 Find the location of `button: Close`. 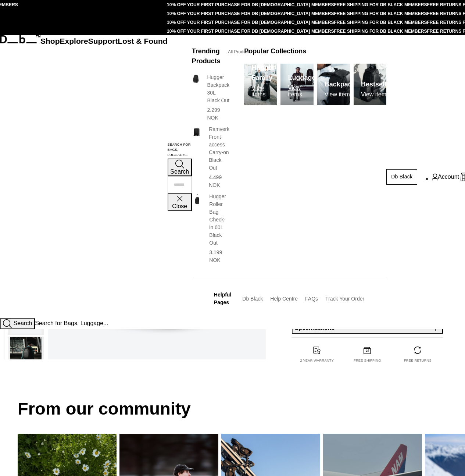

button: Close is located at coordinates (180, 202).